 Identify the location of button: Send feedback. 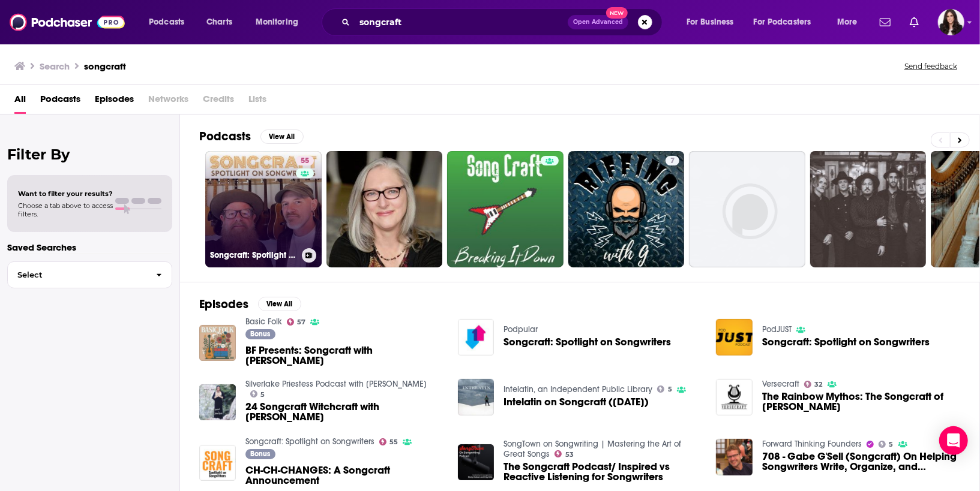
(931, 66).